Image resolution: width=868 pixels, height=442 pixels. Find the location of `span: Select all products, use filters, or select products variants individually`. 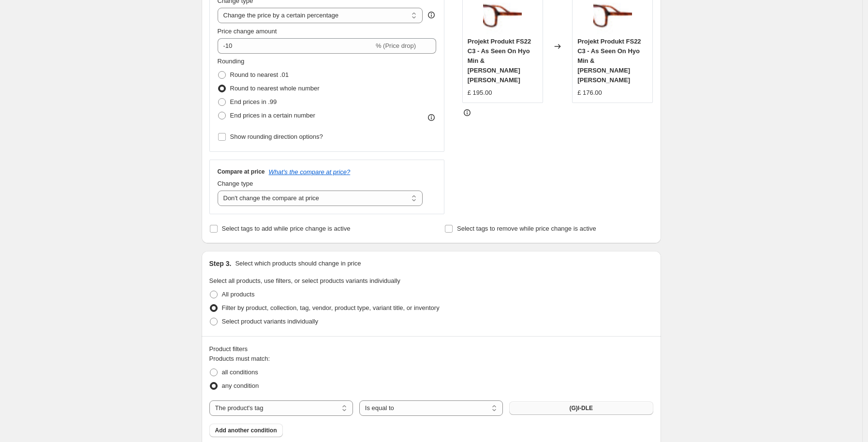

span: Select all products, use filters, or select products variants individually is located at coordinates (305, 280).